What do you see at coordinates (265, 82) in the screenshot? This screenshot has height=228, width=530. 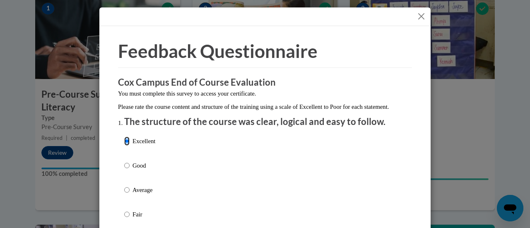 I see `h3: Cox Campus End of Course Evaluation` at bounding box center [265, 82].